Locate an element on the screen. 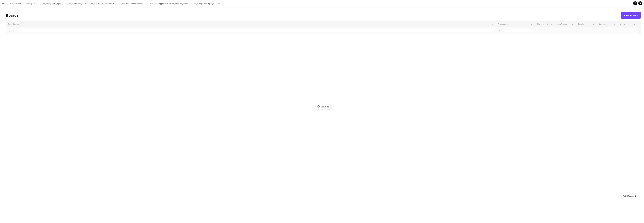 The width and height of the screenshot is (644, 223). h1: Boards is located at coordinates (313, 15).